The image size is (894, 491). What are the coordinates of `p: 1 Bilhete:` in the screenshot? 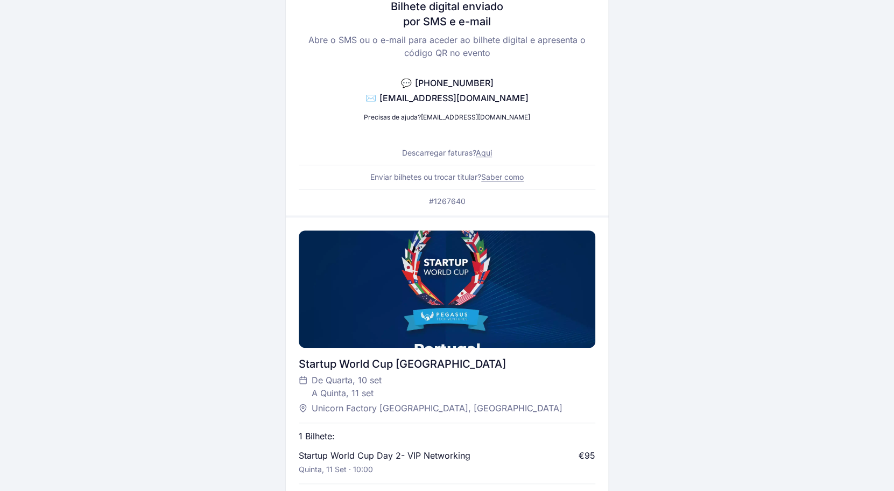 It's located at (316, 436).